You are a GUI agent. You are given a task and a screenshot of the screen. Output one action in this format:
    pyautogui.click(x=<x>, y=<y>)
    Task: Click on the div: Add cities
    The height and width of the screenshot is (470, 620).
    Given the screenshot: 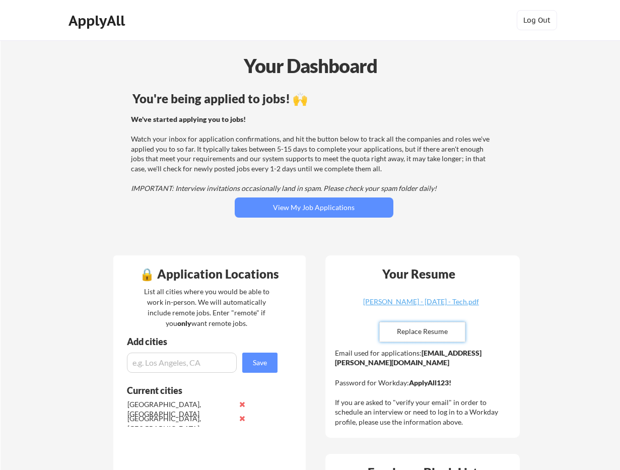 What is the action you would take?
    pyautogui.click(x=203, y=341)
    